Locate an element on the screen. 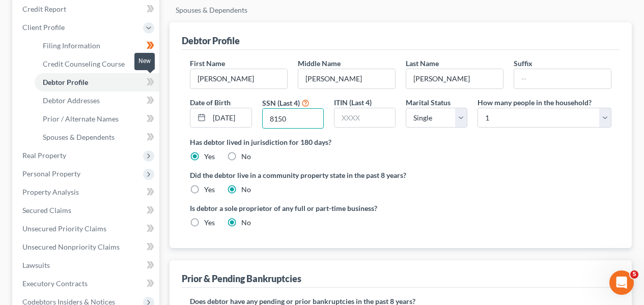 This screenshot has height=305, width=644. label: Marital Status is located at coordinates (428, 102).